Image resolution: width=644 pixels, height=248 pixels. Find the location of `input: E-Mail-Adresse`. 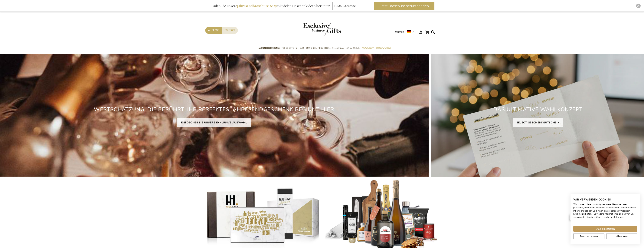

input: E-Mail-Adresse is located at coordinates (352, 6).